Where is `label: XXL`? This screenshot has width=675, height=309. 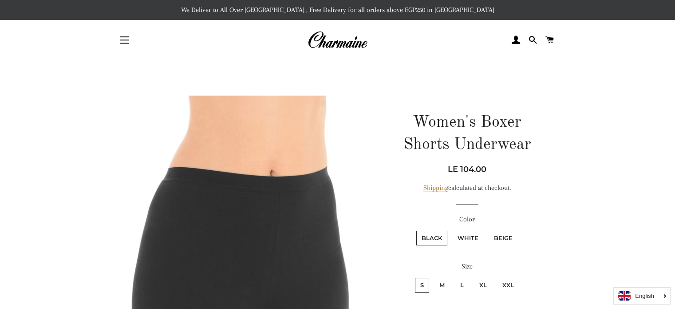
label: XXL is located at coordinates (508, 285).